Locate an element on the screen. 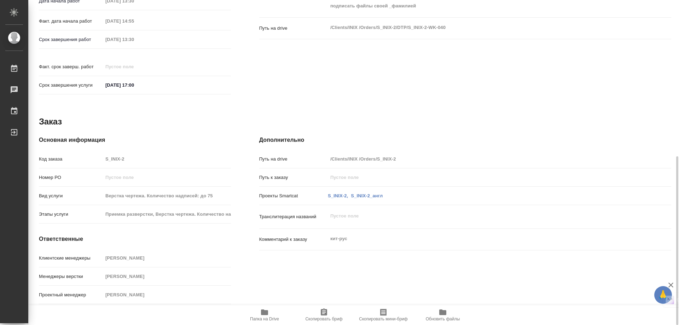  p: Менеджеры верстки is located at coordinates (71, 277).